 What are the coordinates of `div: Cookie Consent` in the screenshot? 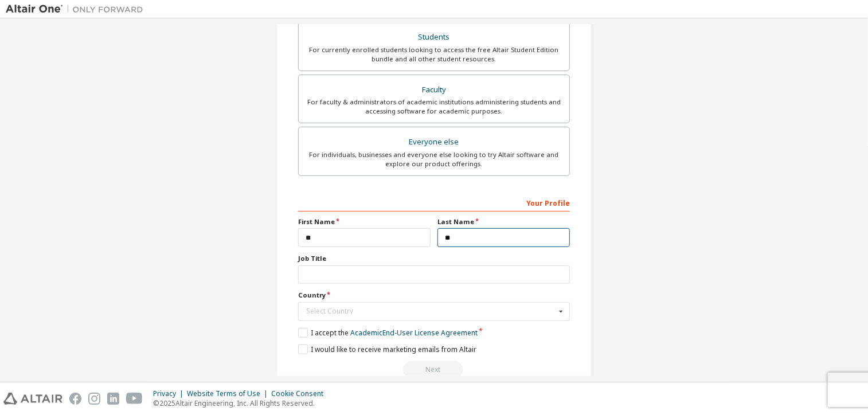 It's located at (301, 394).